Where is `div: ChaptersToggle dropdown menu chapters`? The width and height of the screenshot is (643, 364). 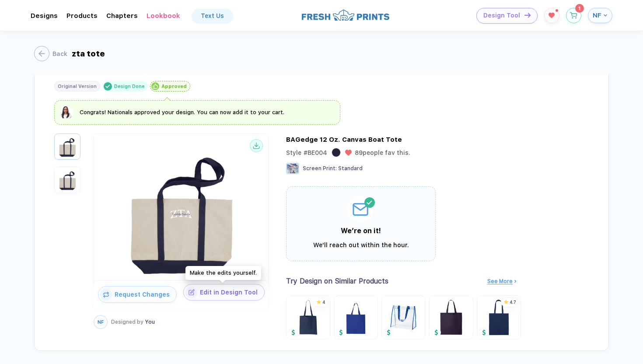
div: ChaptersToggle dropdown menu chapters is located at coordinates (122, 16).